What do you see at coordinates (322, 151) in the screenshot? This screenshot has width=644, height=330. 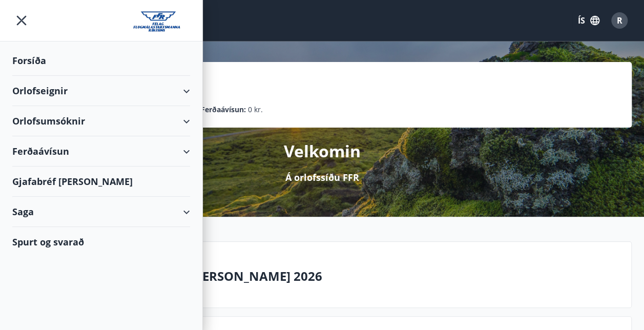 I see `p: Velkomin` at bounding box center [322, 151].